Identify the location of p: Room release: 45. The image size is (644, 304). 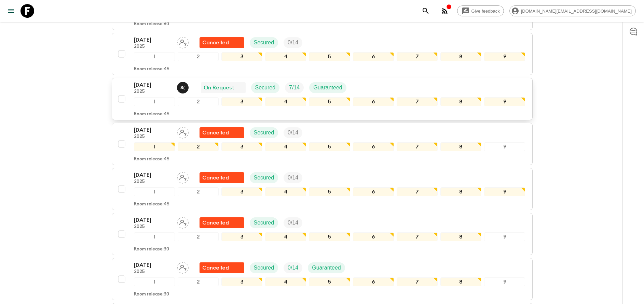
(152, 159).